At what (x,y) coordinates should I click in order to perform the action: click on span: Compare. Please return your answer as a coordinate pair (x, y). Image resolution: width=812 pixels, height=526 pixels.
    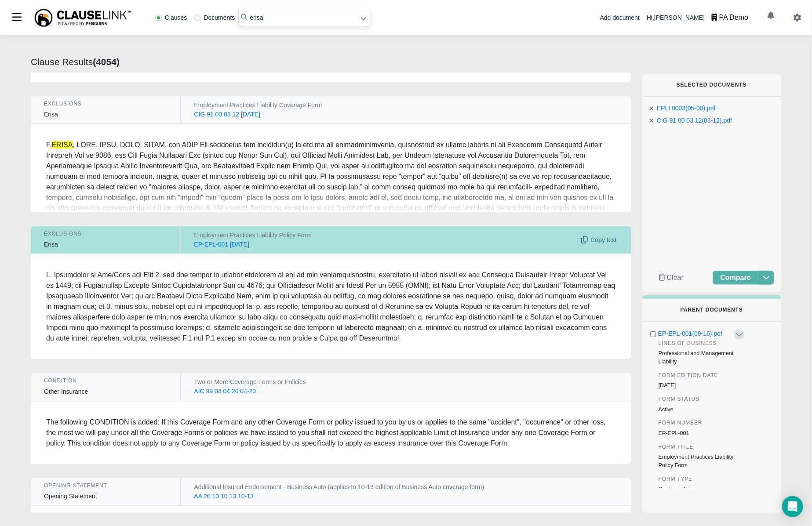
    Looking at the image, I should click on (736, 277).